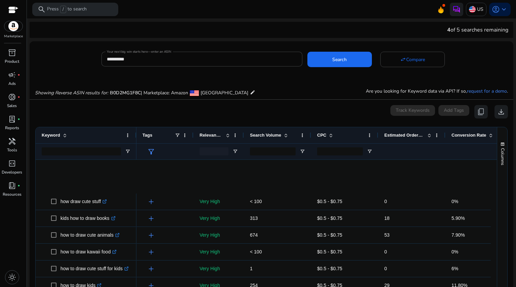 Image resolution: width=516 pixels, height=287 pixels. I want to click on span: 5.90%, so click(458, 218).